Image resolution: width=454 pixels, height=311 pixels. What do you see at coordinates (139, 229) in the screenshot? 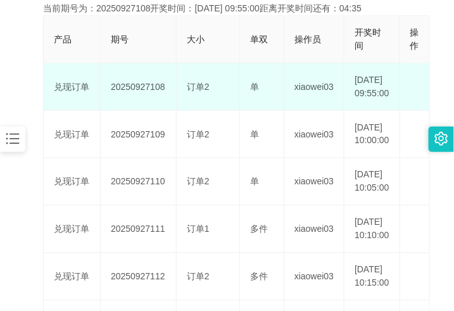
I see `td: 20250927111` at bounding box center [139, 229].